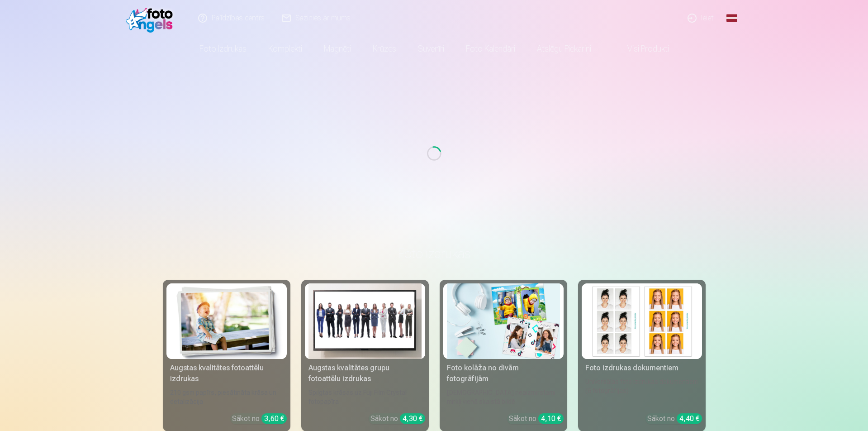 This screenshot has width=868, height=431. I want to click on img: Augstas kvalitātes grupu fotoattēlu izdrukas, so click(365, 321).